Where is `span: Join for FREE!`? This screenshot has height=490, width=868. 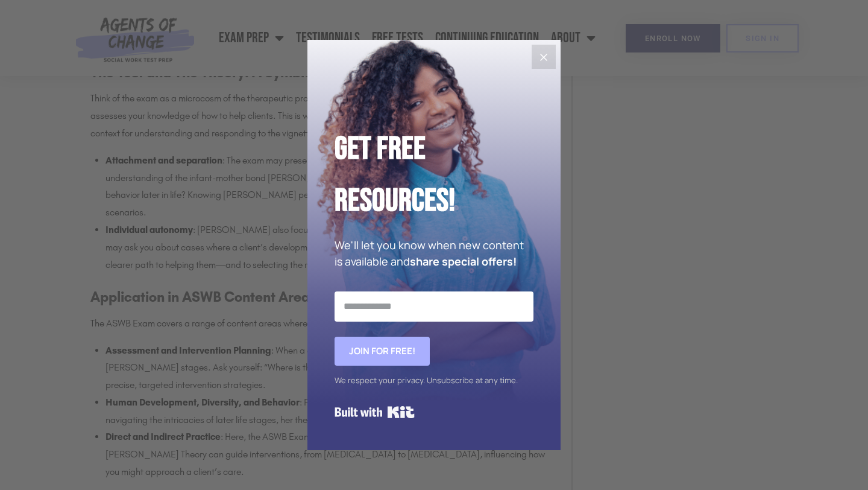
span: Join for FREE! is located at coordinates (382, 351).